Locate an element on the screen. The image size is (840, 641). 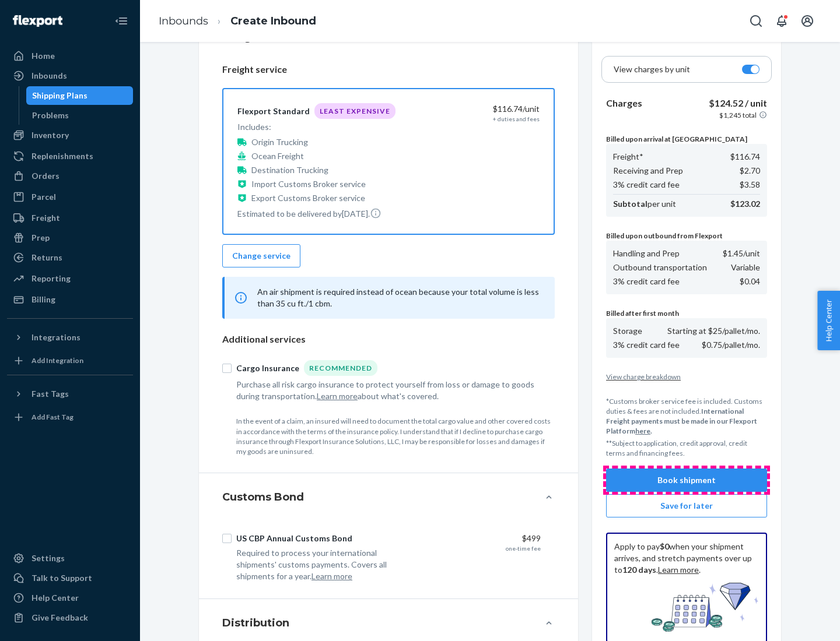
div: Recommended is located at coordinates (341, 368).